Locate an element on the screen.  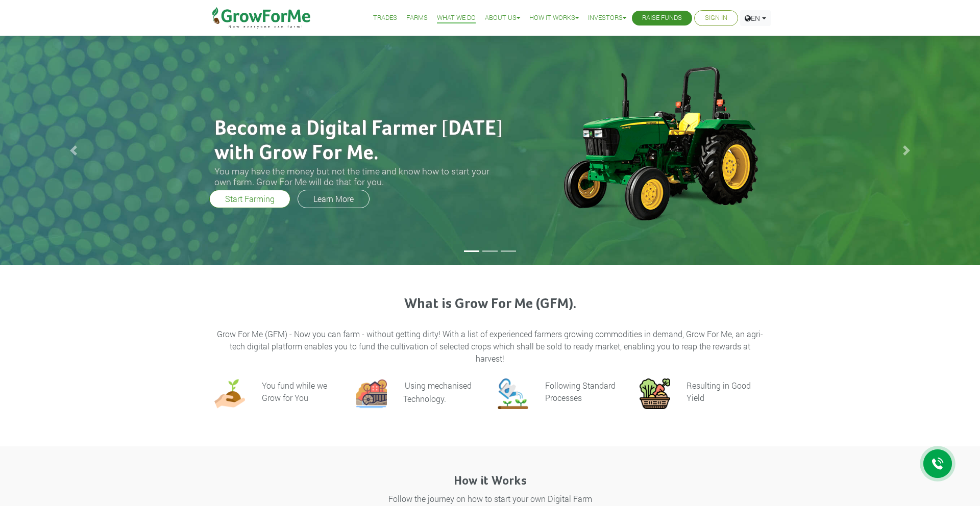
h6: Following Standard Processes is located at coordinates (580, 391).